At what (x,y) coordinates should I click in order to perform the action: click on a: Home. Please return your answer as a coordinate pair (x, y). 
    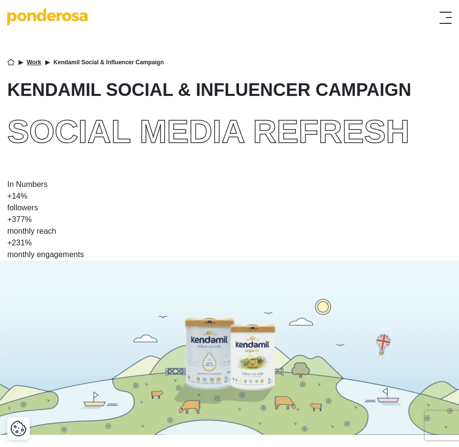
    Looking at the image, I should click on (11, 62).